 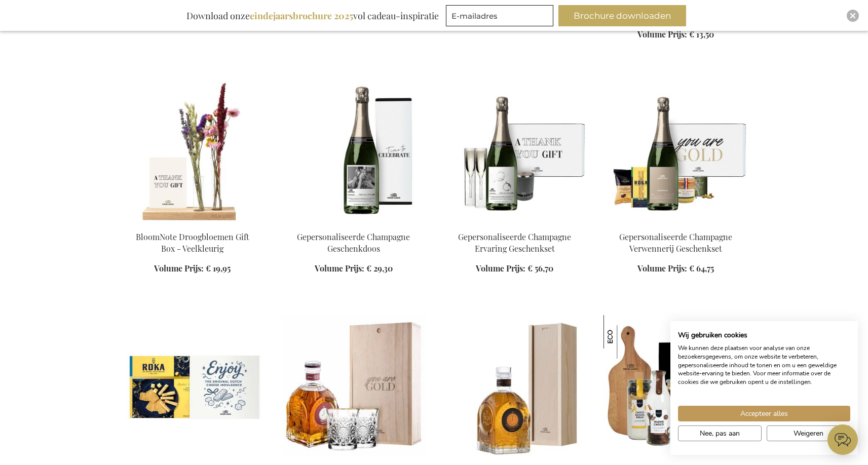 I want to click on a: Sweet Treats Baking Box Zoete Verwennerij Bakbox, so click(x=676, y=457).